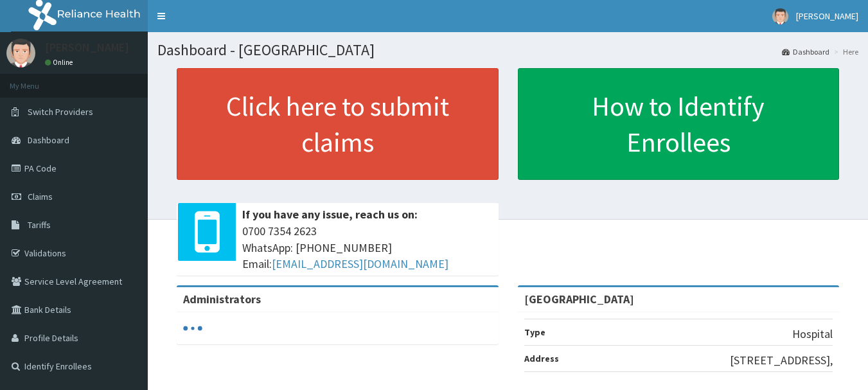  I want to click on a: Dashboard, so click(806, 51).